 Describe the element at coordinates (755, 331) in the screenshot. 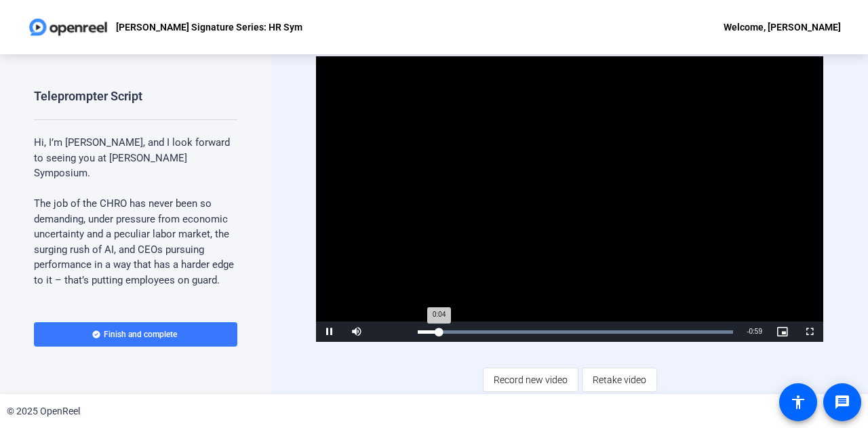

I see `span: 0:59` at that location.